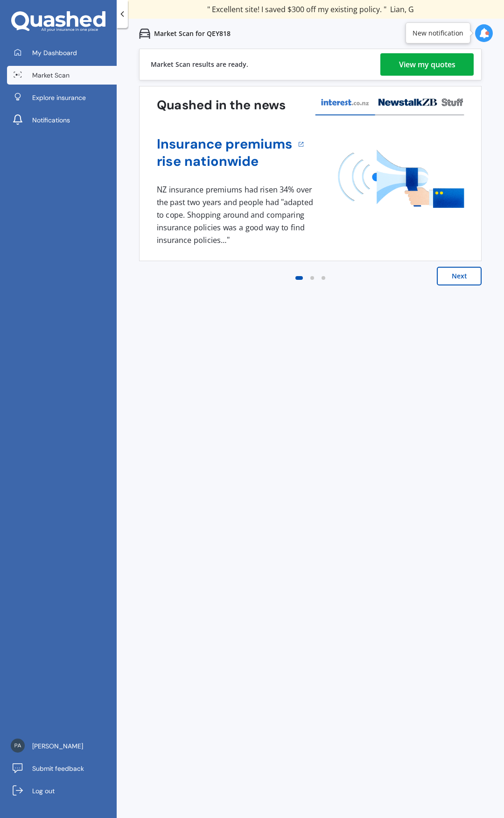 The height and width of the screenshot is (818, 504). I want to click on span: Market Scan, so click(51, 75).